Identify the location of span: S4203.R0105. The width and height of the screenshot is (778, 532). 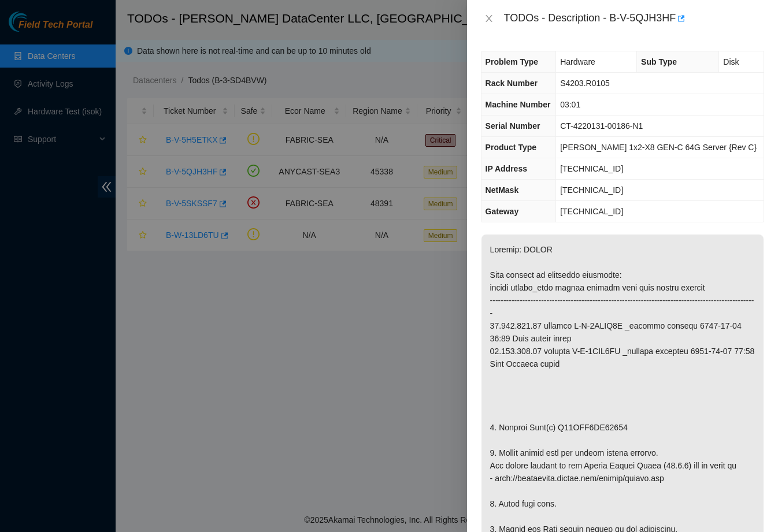
(585, 83).